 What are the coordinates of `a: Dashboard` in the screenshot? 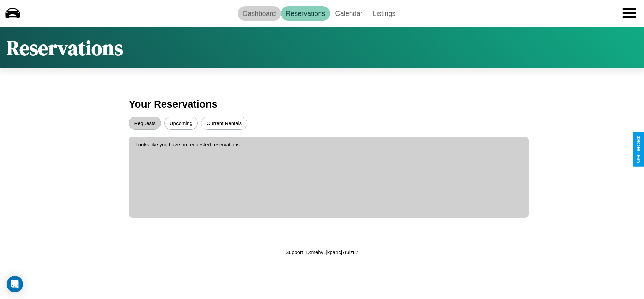 It's located at (259, 14).